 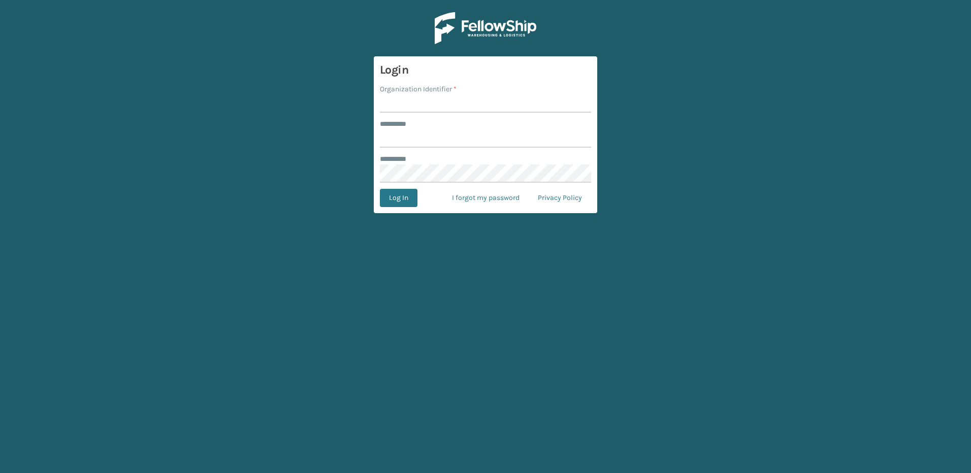 I want to click on label: Organization Identifier, so click(x=418, y=89).